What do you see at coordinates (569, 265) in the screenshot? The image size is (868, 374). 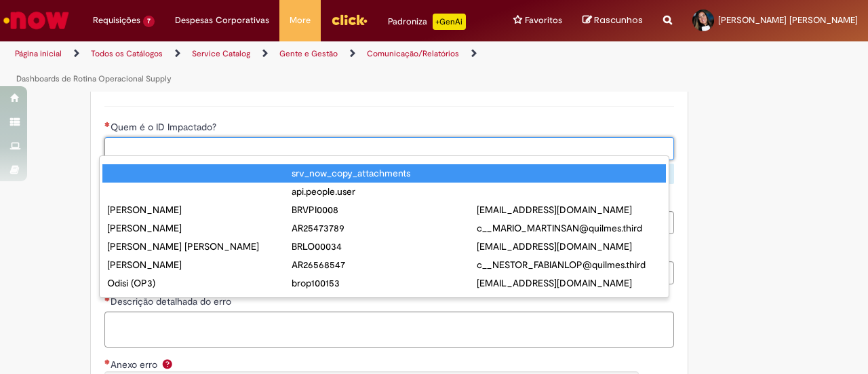 I see `div: c__NESTOR_FABIANLOP@quilmes.third` at bounding box center [569, 265].